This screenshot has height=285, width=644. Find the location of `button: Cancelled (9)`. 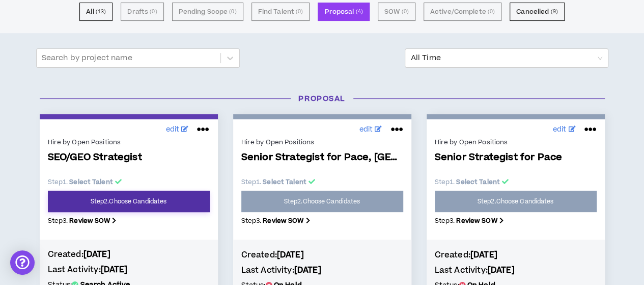

button: Cancelled (9) is located at coordinates (537, 12).